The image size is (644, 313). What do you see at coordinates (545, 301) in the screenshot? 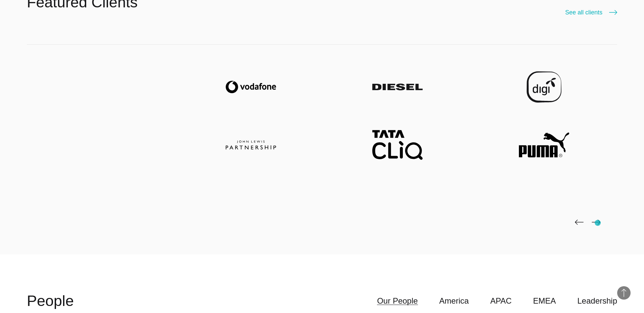
I see `a: EMEA` at bounding box center [545, 301].